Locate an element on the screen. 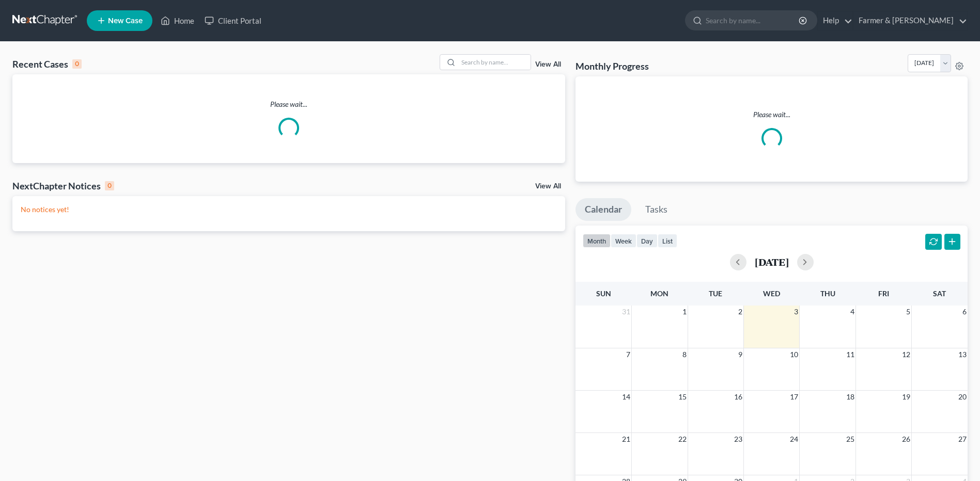 The width and height of the screenshot is (980, 481). a: Client Portal is located at coordinates (233, 21).